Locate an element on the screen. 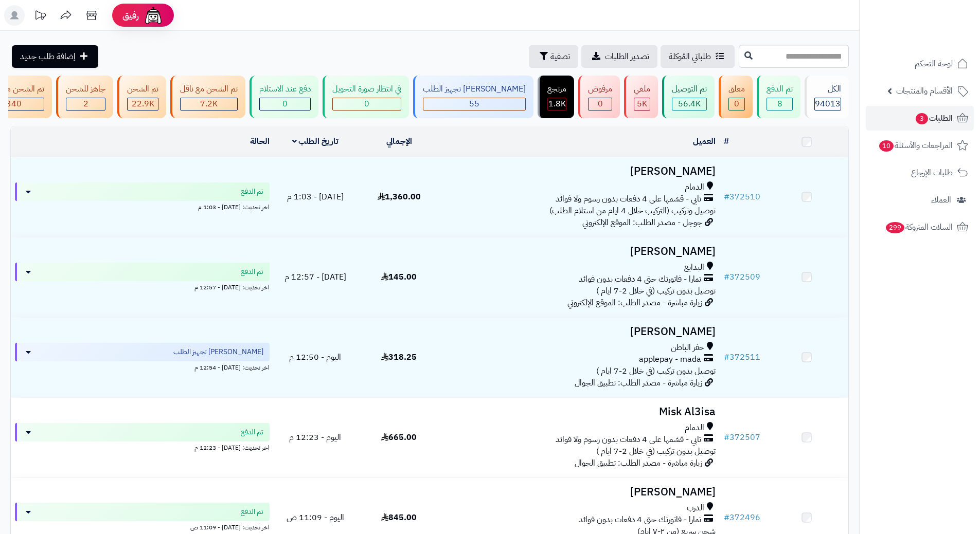 This screenshot has width=980, height=534. div: في انتظار صورة التحويل is located at coordinates (367, 89).